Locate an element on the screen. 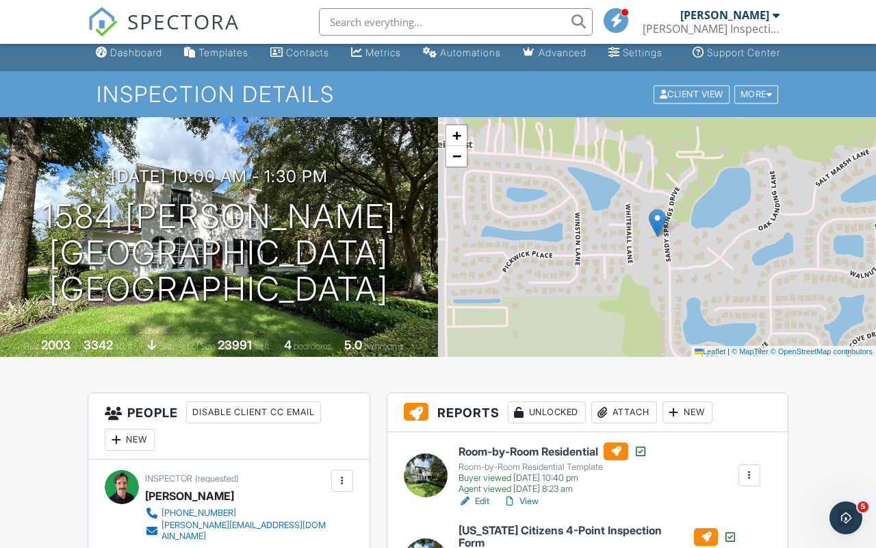  a: Metrics is located at coordinates (376, 53).